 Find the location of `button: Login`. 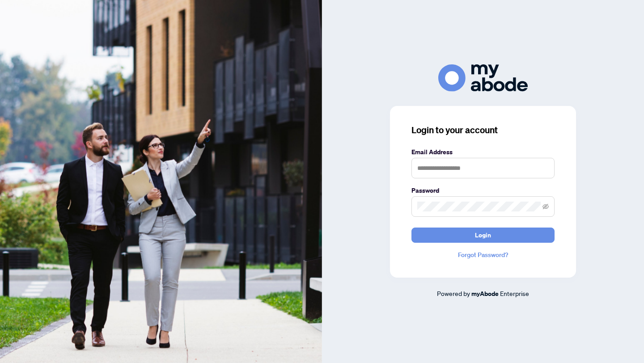

button: Login is located at coordinates (483, 235).